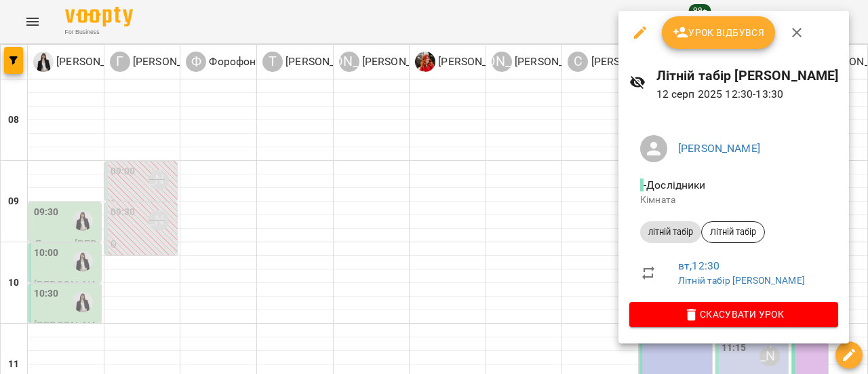  What do you see at coordinates (674, 185) in the screenshot?
I see `span: - Дослідники` at bounding box center [674, 185].